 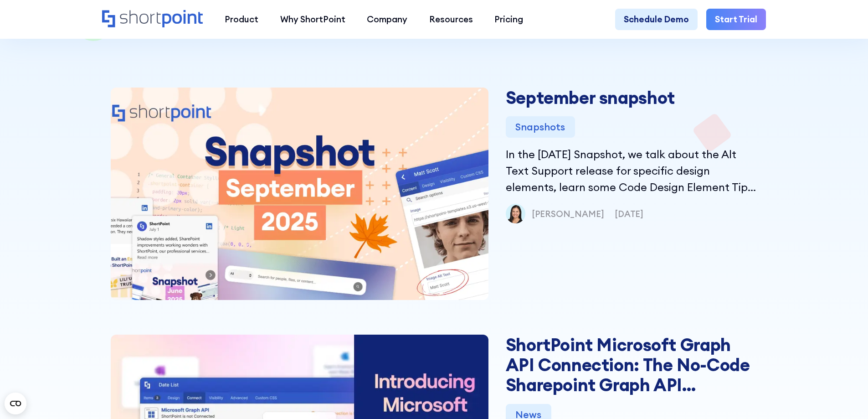 I want to click on div: Company, so click(x=387, y=20).